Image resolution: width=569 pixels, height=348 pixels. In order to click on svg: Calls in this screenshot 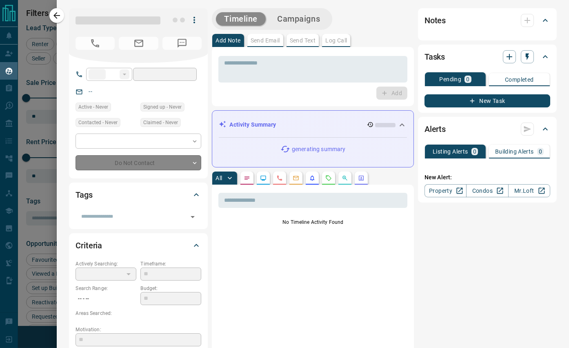, I will do `click(279, 178)`.